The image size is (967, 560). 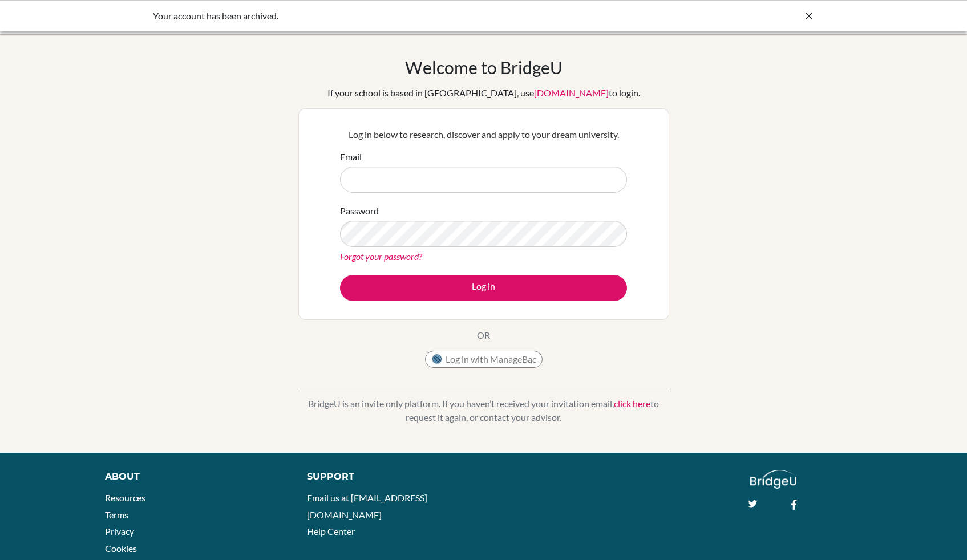 I want to click on a: Terms, so click(x=117, y=514).